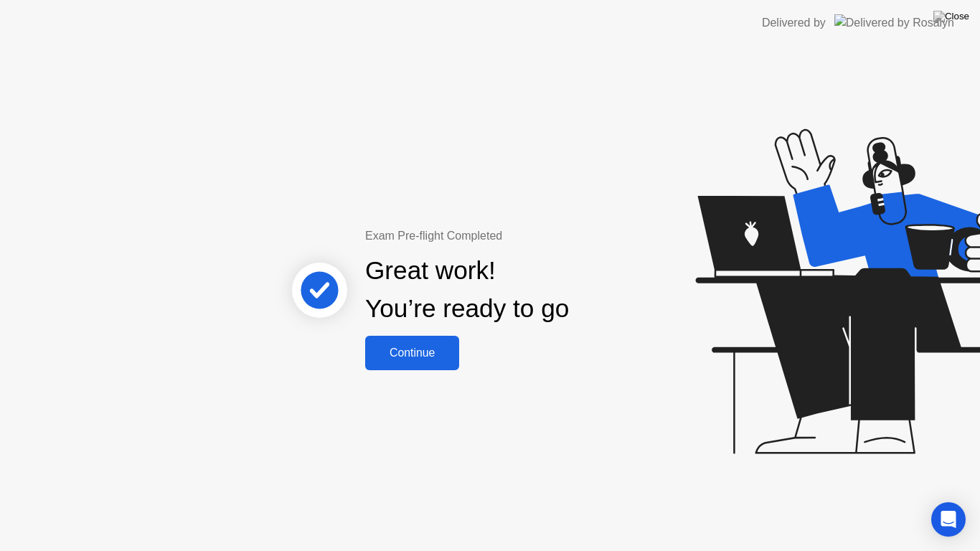  Describe the element at coordinates (951, 17) in the screenshot. I see `img: Close` at that location.